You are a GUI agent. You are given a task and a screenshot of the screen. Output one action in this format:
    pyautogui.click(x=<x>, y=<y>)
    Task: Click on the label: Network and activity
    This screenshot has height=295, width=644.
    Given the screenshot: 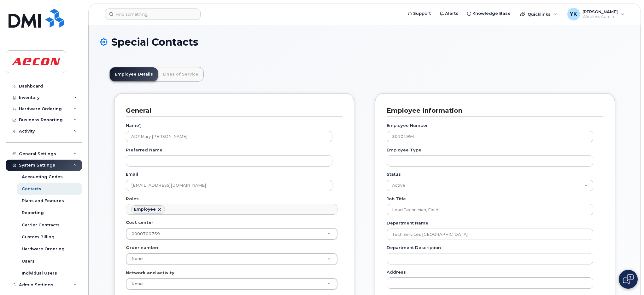 What is the action you would take?
    pyautogui.click(x=150, y=273)
    